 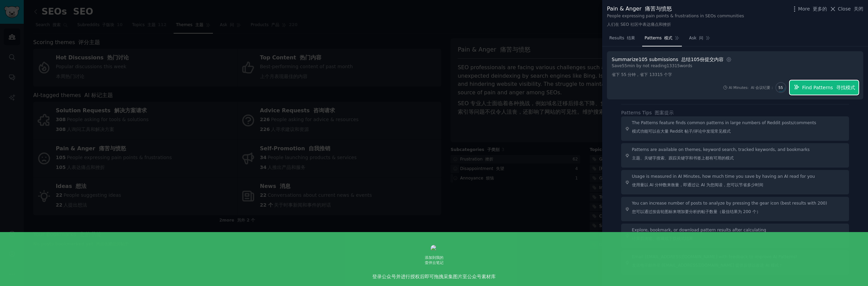 I want to click on div: Usage is measured in AI Minutes, how much time you save by having an AI read for you, so click(x=724, y=182).